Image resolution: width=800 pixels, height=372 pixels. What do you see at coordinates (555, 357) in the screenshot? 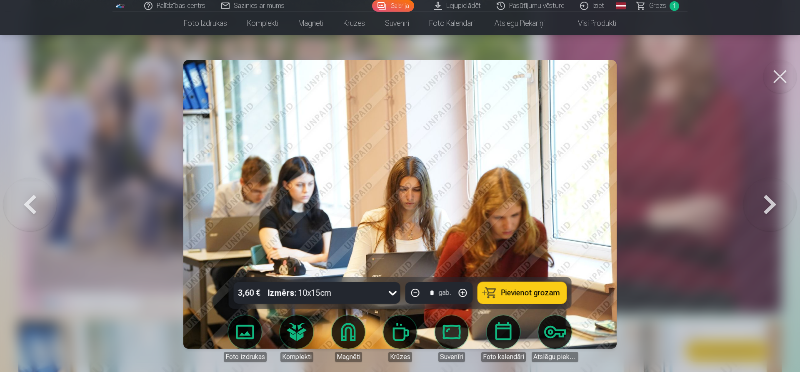
I see `div: Atslēgu piekariņi` at bounding box center [555, 357].